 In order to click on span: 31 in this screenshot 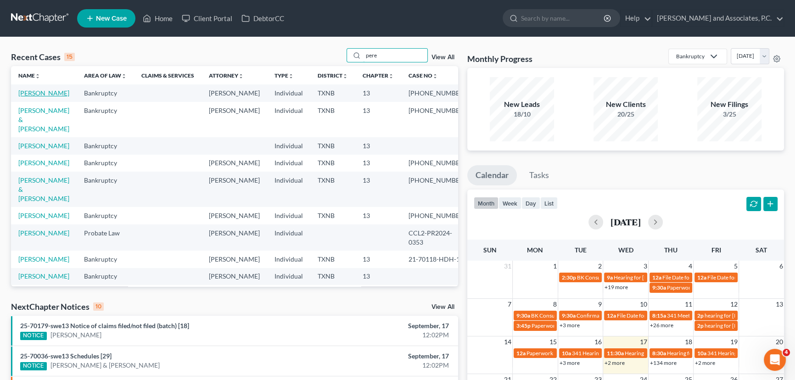, I will do `click(508, 266)`.